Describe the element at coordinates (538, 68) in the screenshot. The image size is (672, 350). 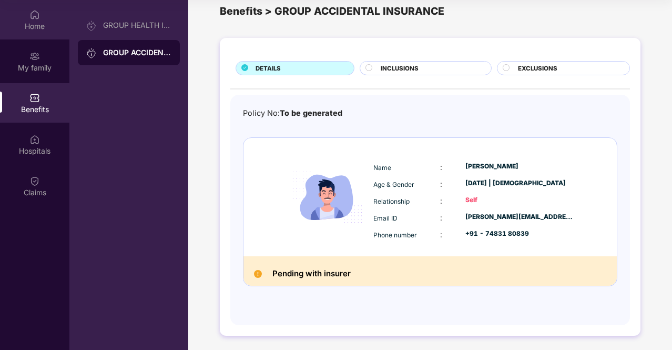
I see `span: EXCLUSIONS` at that location.